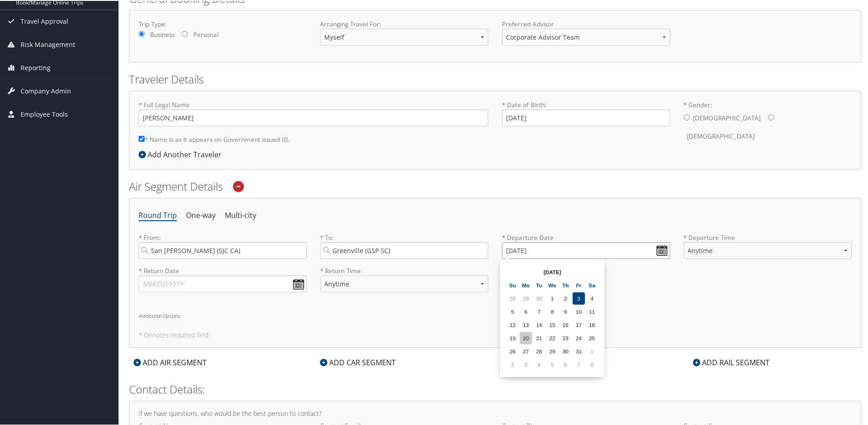 This screenshot has width=868, height=425. What do you see at coordinates (141, 138) in the screenshot?
I see `input: * Name is as it appears on Government issued ID.` at bounding box center [141, 138].